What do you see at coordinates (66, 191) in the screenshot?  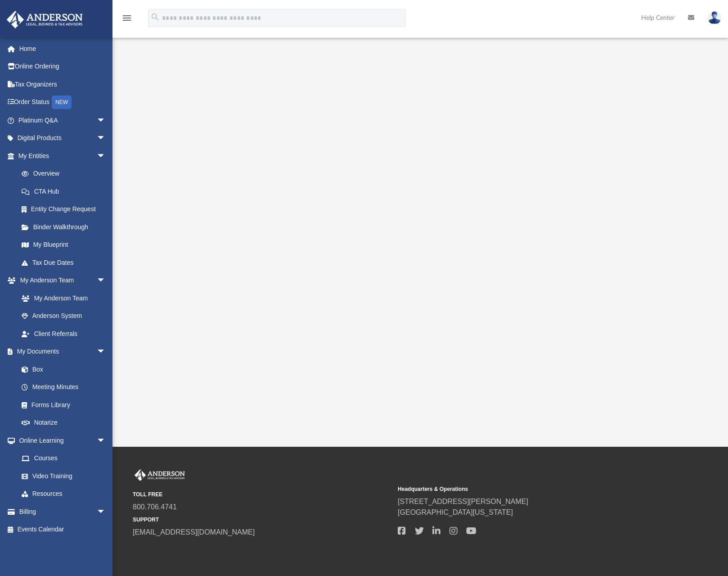 I see `a: CTA Hub` at bounding box center [66, 191].